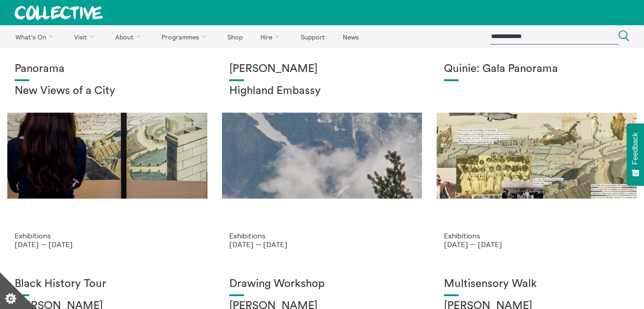 This screenshot has width=644, height=309. What do you see at coordinates (36, 37) in the screenshot?
I see `a: What's On` at bounding box center [36, 37].